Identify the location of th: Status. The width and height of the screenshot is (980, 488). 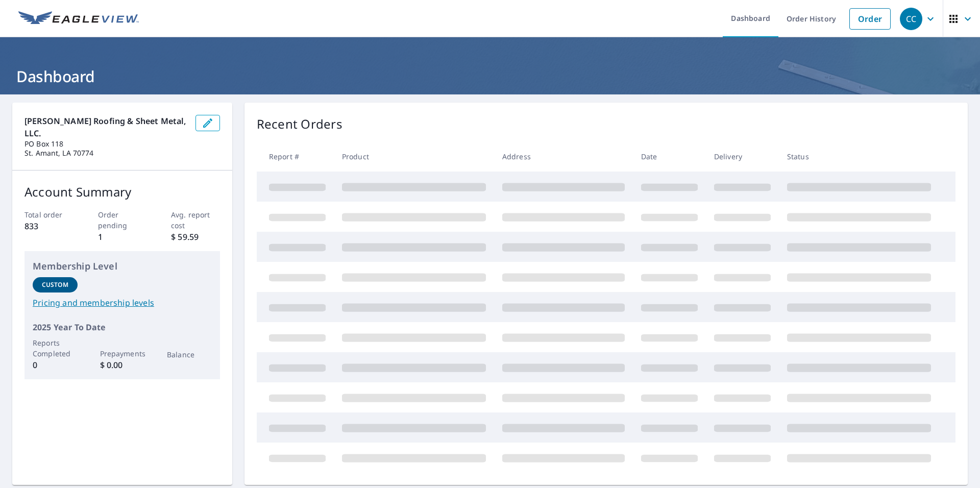
(858, 156).